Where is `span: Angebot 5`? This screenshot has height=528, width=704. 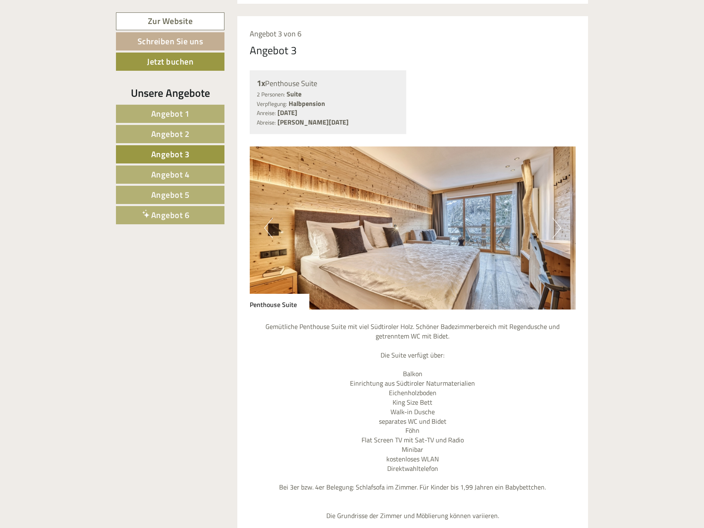
span: Angebot 5 is located at coordinates (170, 195).